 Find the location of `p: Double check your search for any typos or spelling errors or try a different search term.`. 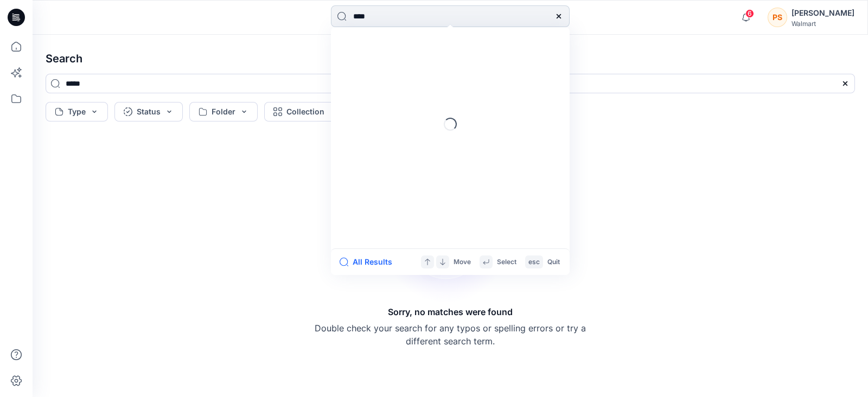

p: Double check your search for any typos or spelling errors or try a different search term. is located at coordinates (450, 335).